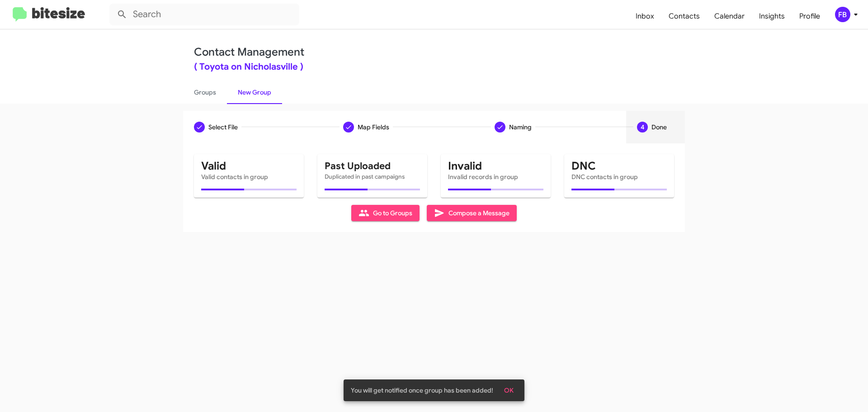 This screenshot has width=868, height=412. Describe the element at coordinates (372, 166) in the screenshot. I see `mat-card-title: Past Uploaded` at that location.